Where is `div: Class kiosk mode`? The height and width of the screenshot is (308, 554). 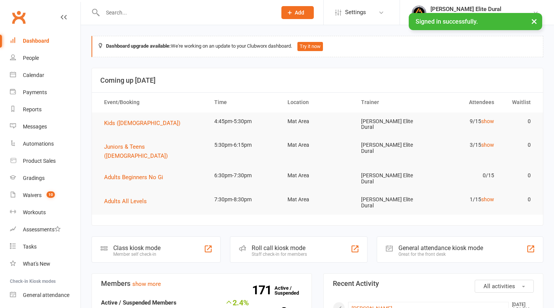
div: Class kiosk mode is located at coordinates (137, 248).